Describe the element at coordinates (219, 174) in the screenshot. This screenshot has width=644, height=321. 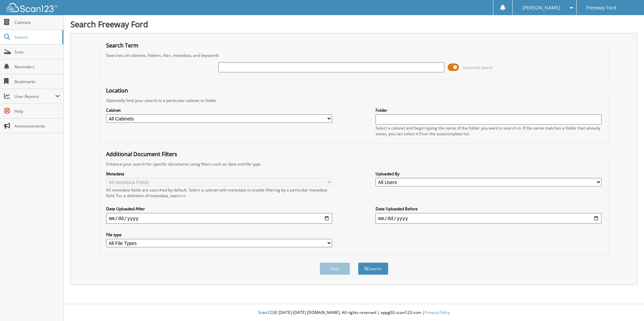
I see `label: Metadata` at that location.